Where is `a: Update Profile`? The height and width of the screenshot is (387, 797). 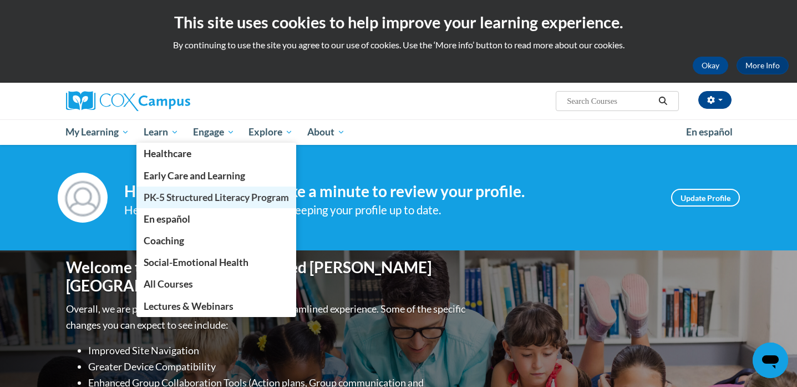 a: Update Profile is located at coordinates (706, 198).